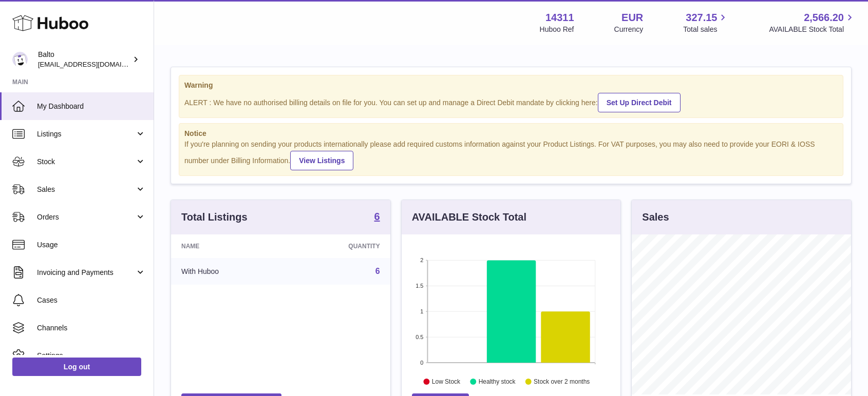 This screenshot has width=868, height=396. I want to click on span: Channels, so click(92, 328).